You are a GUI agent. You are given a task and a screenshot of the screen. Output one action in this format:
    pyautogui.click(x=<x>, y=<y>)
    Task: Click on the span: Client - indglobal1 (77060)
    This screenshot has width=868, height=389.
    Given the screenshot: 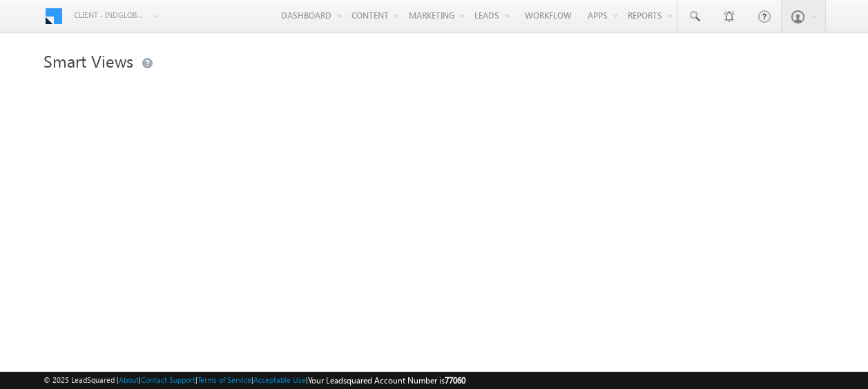 What is the action you would take?
    pyautogui.click(x=110, y=15)
    